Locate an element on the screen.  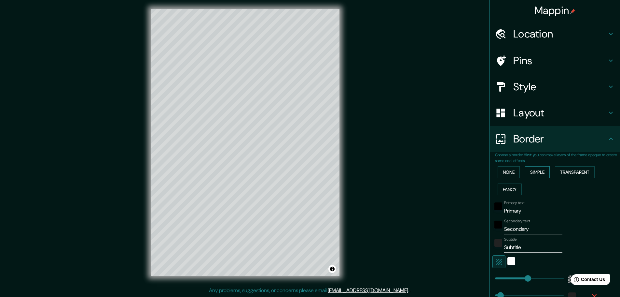
button: None is located at coordinates (509, 172).